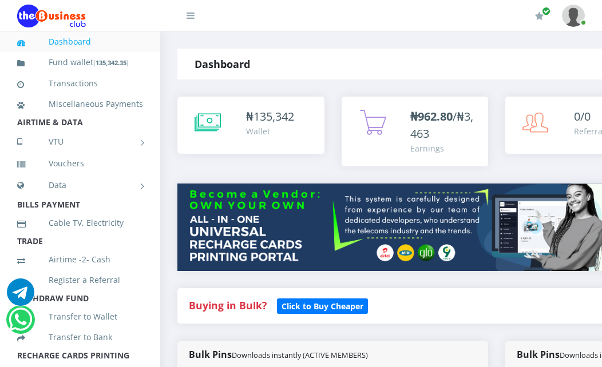  What do you see at coordinates (322, 306) in the screenshot?
I see `b: Click to Buy Cheaper` at bounding box center [322, 306].